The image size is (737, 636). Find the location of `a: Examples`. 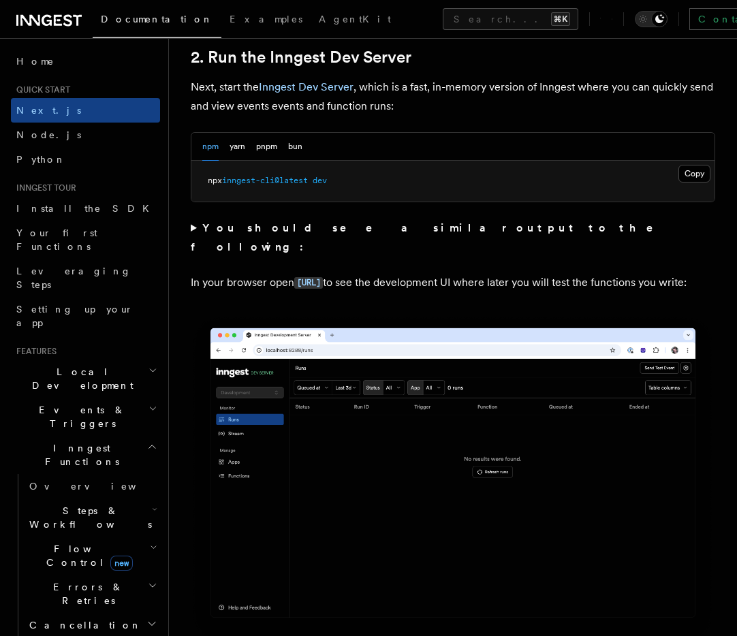

a: Examples is located at coordinates (266, 20).